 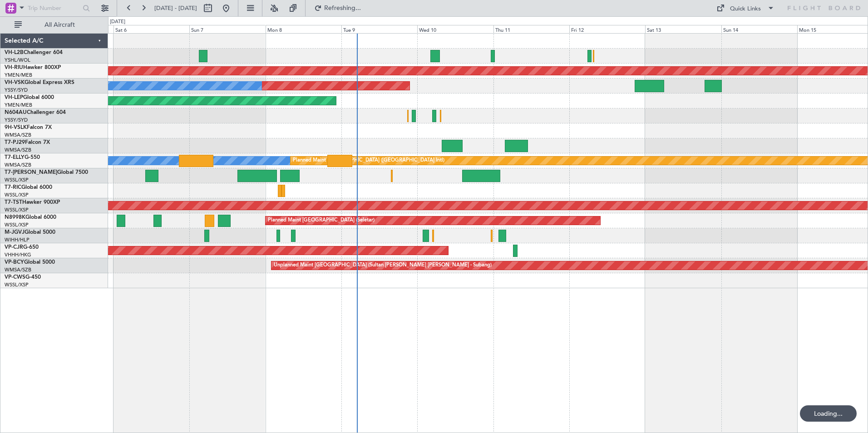 What do you see at coordinates (13, 98) in the screenshot?
I see `span: VH-LEP` at bounding box center [13, 98].